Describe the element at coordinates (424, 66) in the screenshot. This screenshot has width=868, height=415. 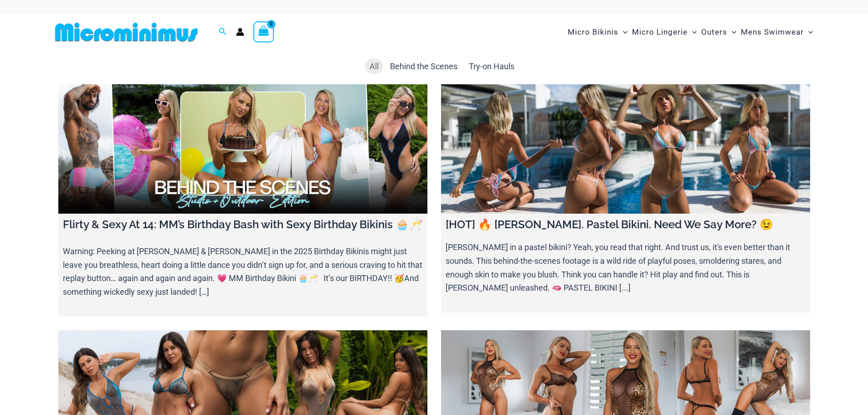
I see `span: Behind the Scenes` at that location.